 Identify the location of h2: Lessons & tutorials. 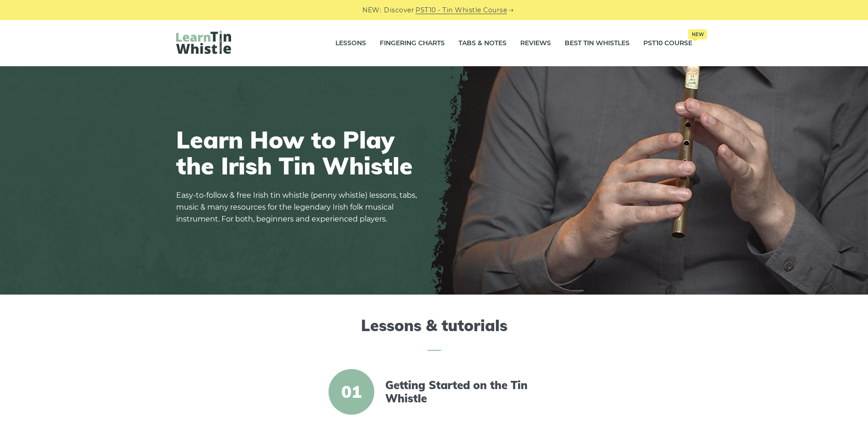
(434, 333).